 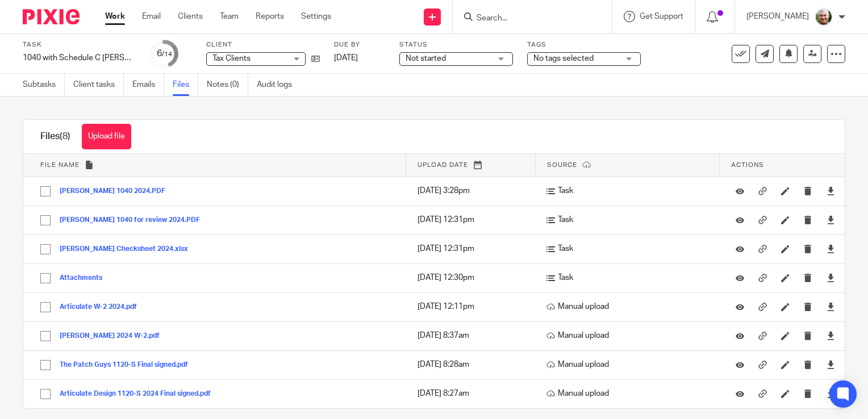 What do you see at coordinates (562, 165) in the screenshot?
I see `span: Source` at bounding box center [562, 165].